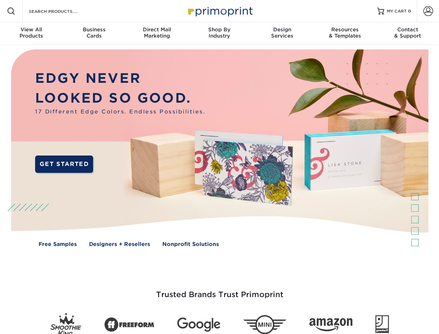 This screenshot has height=334, width=439. Describe the element at coordinates (220, 11) in the screenshot. I see `img: Primoprint` at that location.